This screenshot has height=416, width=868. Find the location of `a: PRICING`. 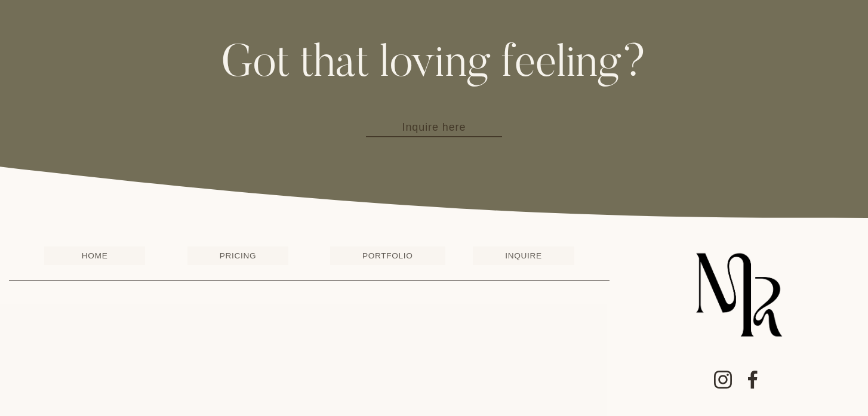

a: PRICING is located at coordinates (238, 255).